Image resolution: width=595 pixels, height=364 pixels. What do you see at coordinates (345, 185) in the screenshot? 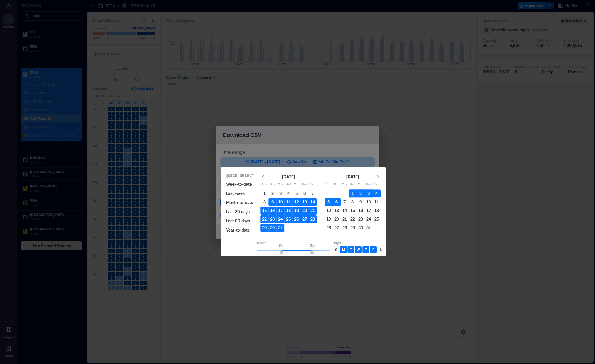
I see `th: Tuesday` at bounding box center [345, 185].